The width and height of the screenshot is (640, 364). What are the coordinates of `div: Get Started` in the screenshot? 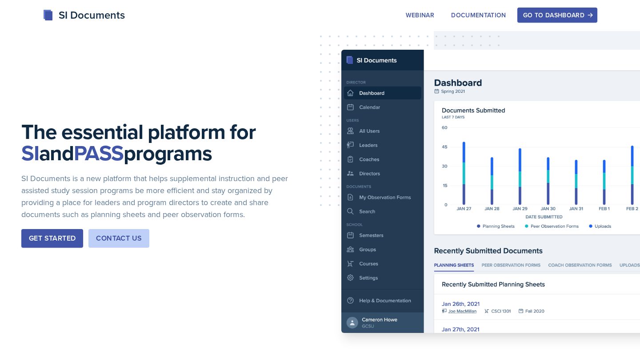 It's located at (52, 238).